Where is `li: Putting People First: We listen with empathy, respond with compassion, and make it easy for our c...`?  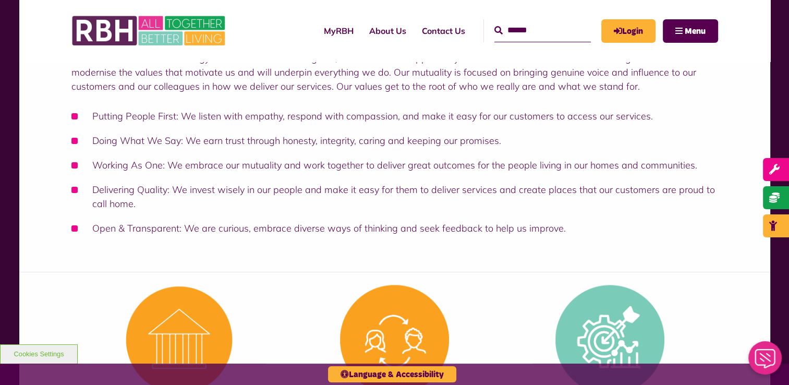
li: Putting People First: We listen with empathy, respond with compassion, and make it easy for our c... is located at coordinates (395, 116).